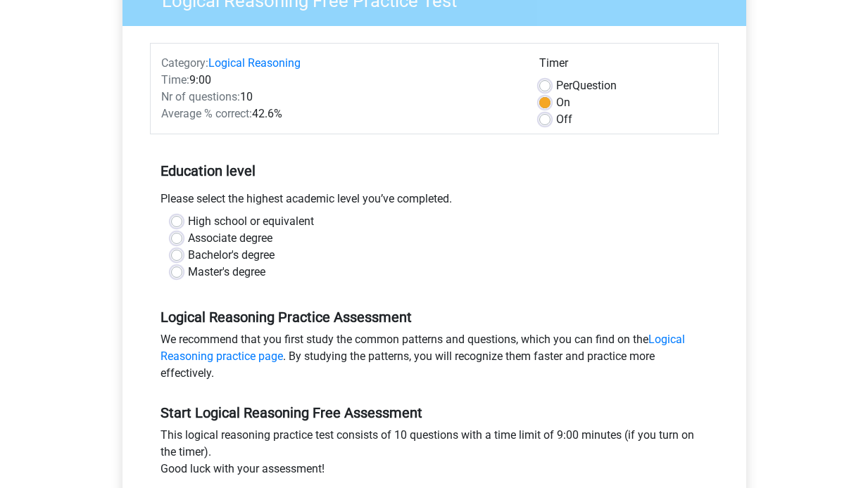 This screenshot has width=868, height=488. What do you see at coordinates (227, 272) in the screenshot?
I see `label: Master's degree` at bounding box center [227, 272].